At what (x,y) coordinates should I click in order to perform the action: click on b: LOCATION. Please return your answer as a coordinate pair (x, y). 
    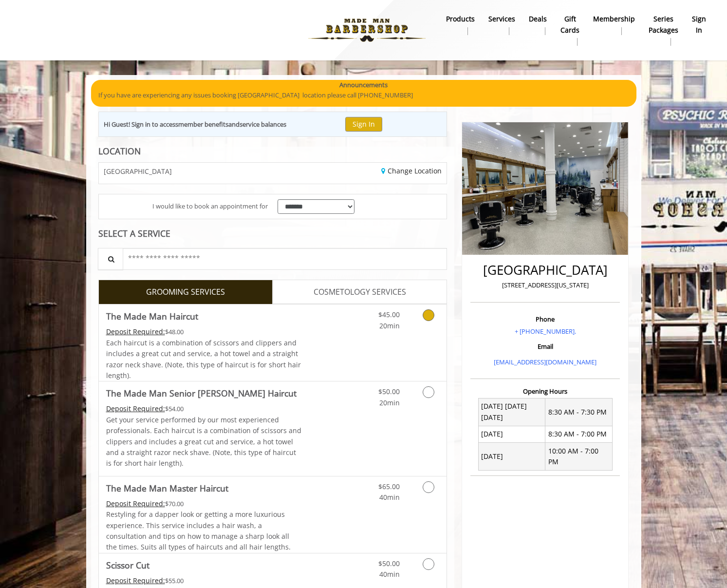
    Looking at the image, I should click on (119, 151).